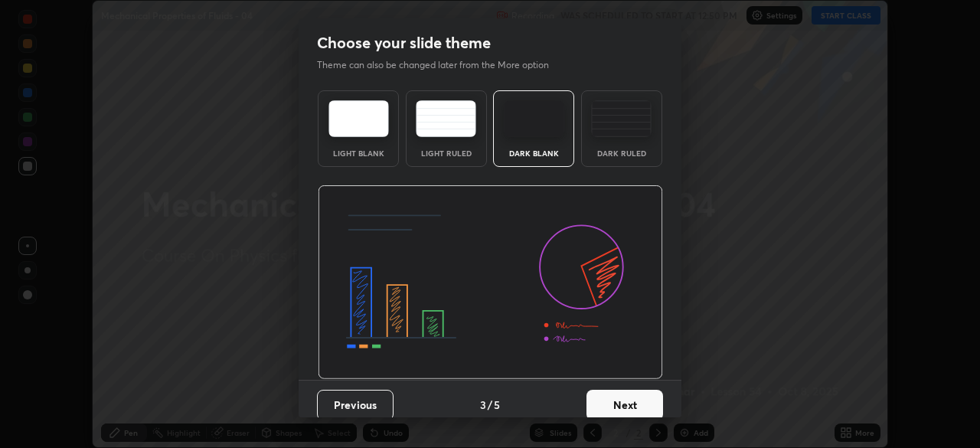 The height and width of the screenshot is (448, 980). What do you see at coordinates (490, 282) in the screenshot?
I see `img: darkThemeBanner.d06ce4a2.svg` at bounding box center [490, 282].